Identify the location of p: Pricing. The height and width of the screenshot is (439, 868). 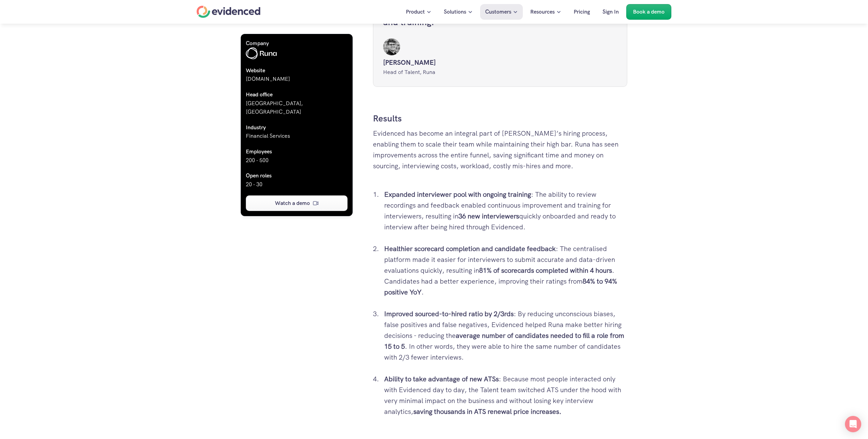
(582, 12).